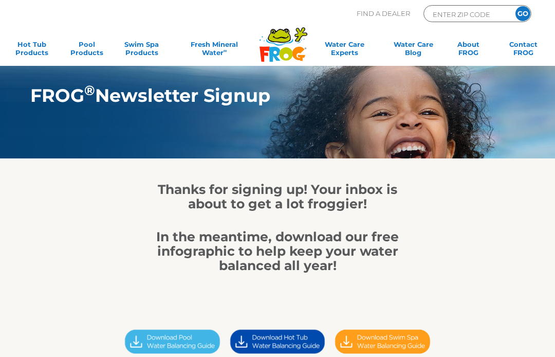 Image resolution: width=555 pixels, height=357 pixels. Describe the element at coordinates (382, 341) in the screenshot. I see `img: Download Button (Swim Spa)` at that location.